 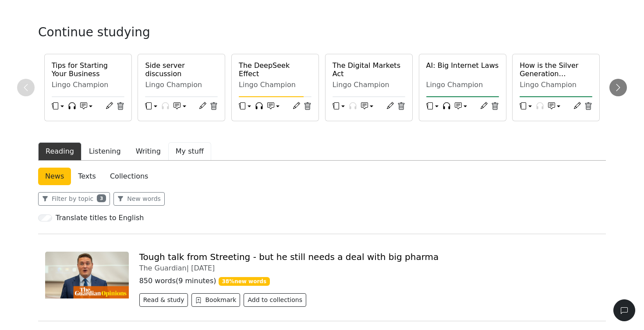 What do you see at coordinates (244, 281) in the screenshot?
I see `span: 38 % new words` at bounding box center [244, 281].